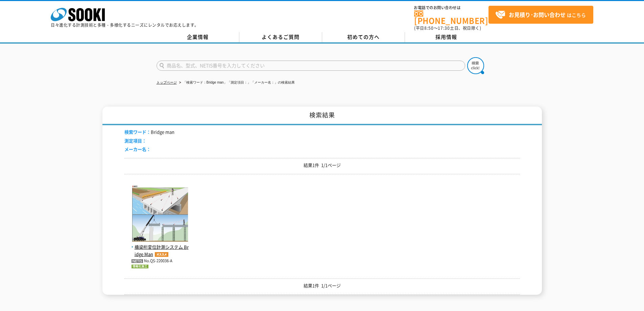 This screenshot has height=311, width=644. Describe the element at coordinates (446, 37) in the screenshot. I see `a: 採用情報` at that location.